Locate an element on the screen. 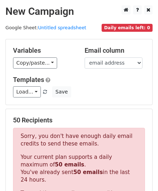 The height and width of the screenshot is (191, 158). p: Your current plan supports a daily maximum of . You've already sent in the last 24 hours. is located at coordinates (79, 168).